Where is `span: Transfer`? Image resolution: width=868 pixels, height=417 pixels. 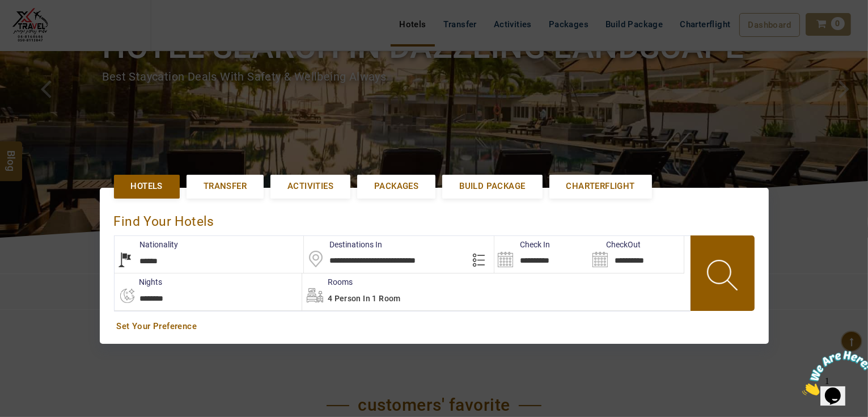
span: Transfer is located at coordinates (225, 186).